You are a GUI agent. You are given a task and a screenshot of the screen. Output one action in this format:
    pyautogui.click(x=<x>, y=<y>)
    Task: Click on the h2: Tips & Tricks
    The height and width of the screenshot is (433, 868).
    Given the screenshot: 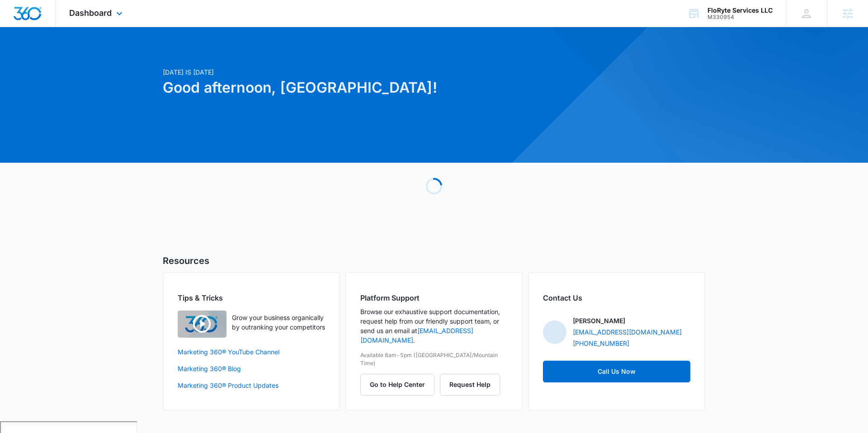 What is the action you would take?
    pyautogui.click(x=252, y=298)
    